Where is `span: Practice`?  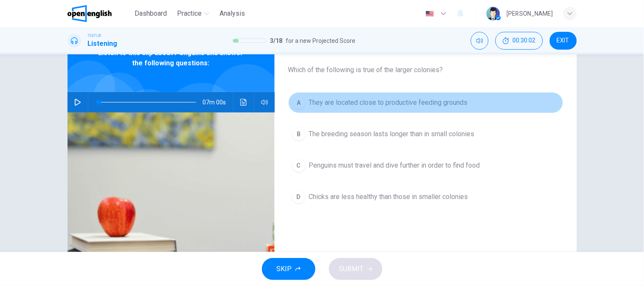 span: Practice is located at coordinates (189, 13).